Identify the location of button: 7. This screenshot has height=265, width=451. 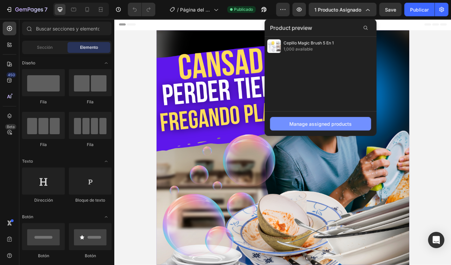
(26, 9).